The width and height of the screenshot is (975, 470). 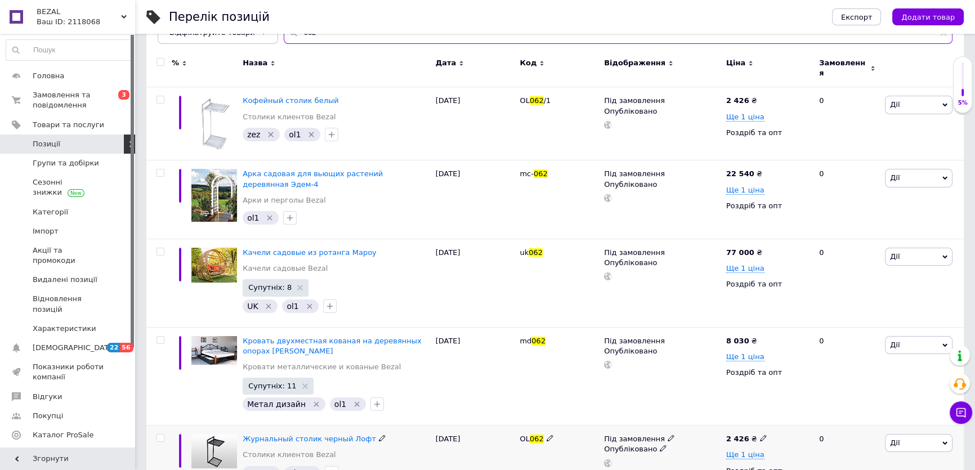 I want to click on span: Супутніх: 11, so click(x=272, y=386).